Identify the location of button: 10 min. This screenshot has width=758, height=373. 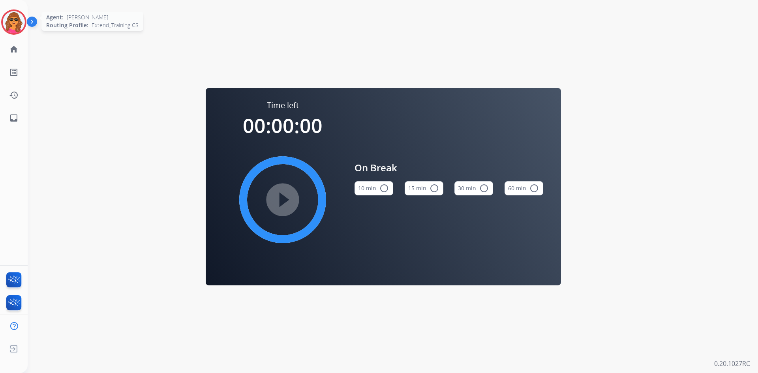
(374, 188).